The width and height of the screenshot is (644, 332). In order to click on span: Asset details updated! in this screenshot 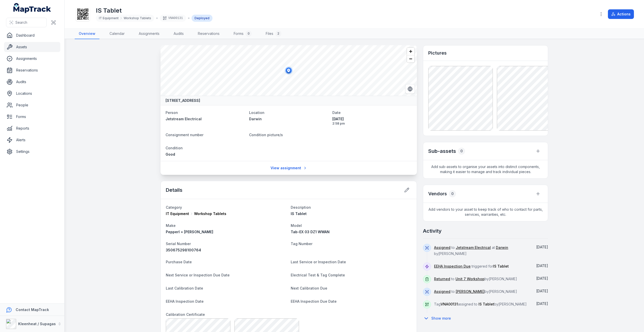, I will do `click(325, 321)`.